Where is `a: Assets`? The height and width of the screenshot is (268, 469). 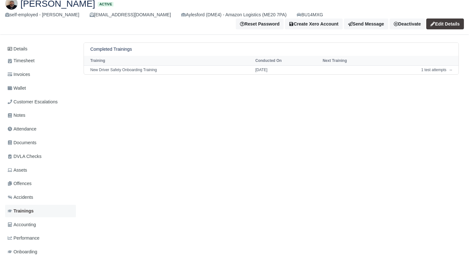 a: Assets is located at coordinates (41, 170).